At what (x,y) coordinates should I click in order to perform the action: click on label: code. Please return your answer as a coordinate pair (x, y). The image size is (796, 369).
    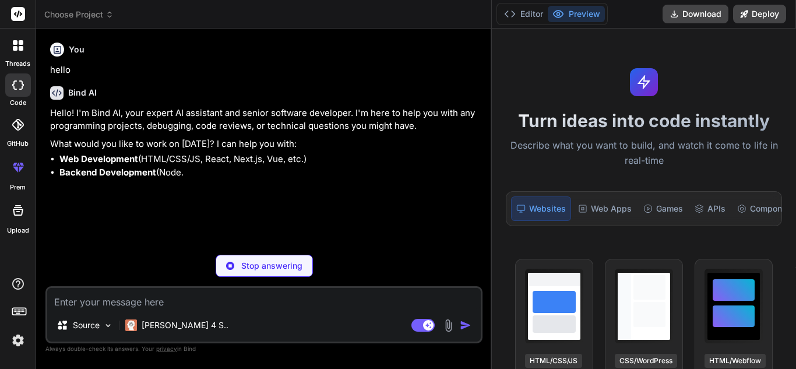
    Looking at the image, I should click on (18, 103).